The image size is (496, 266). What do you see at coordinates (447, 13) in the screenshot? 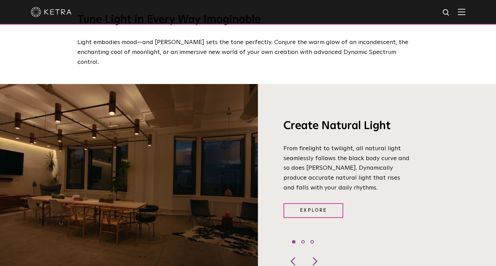
I see `img: search icon` at bounding box center [447, 13].